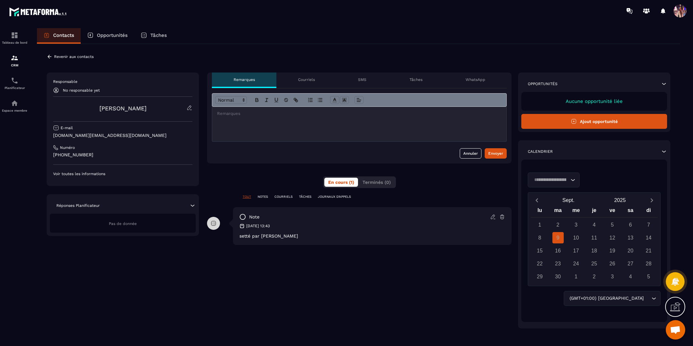 This screenshot has width=693, height=346. Describe the element at coordinates (15, 88) in the screenshot. I see `p: Planificateur` at that location.